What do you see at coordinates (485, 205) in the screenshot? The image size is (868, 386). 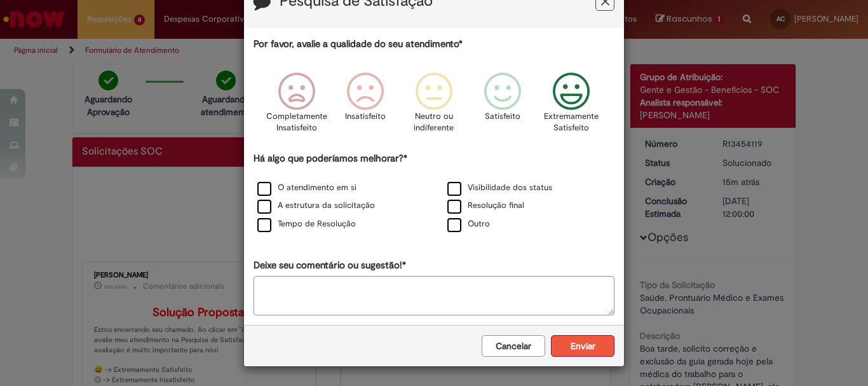 I see `label: Resolução final` at bounding box center [485, 205].